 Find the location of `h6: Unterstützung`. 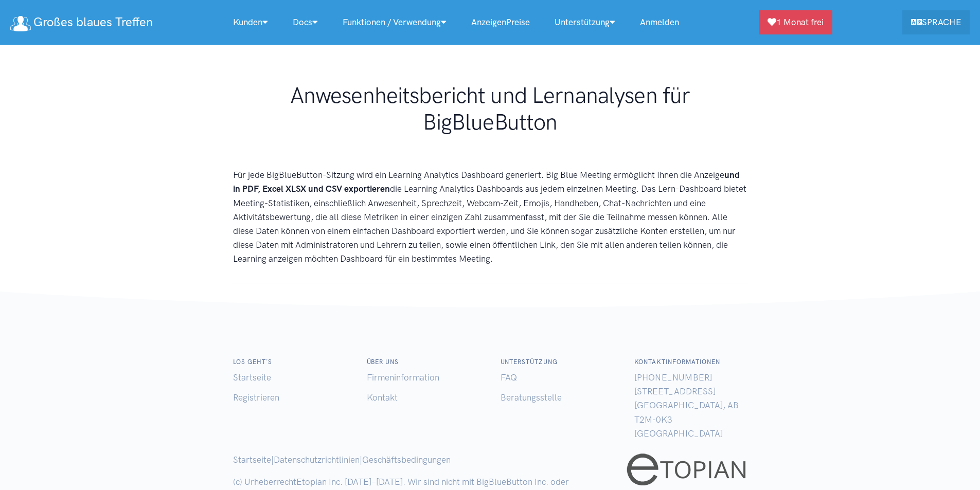

h6: Unterstützung is located at coordinates (557, 362).